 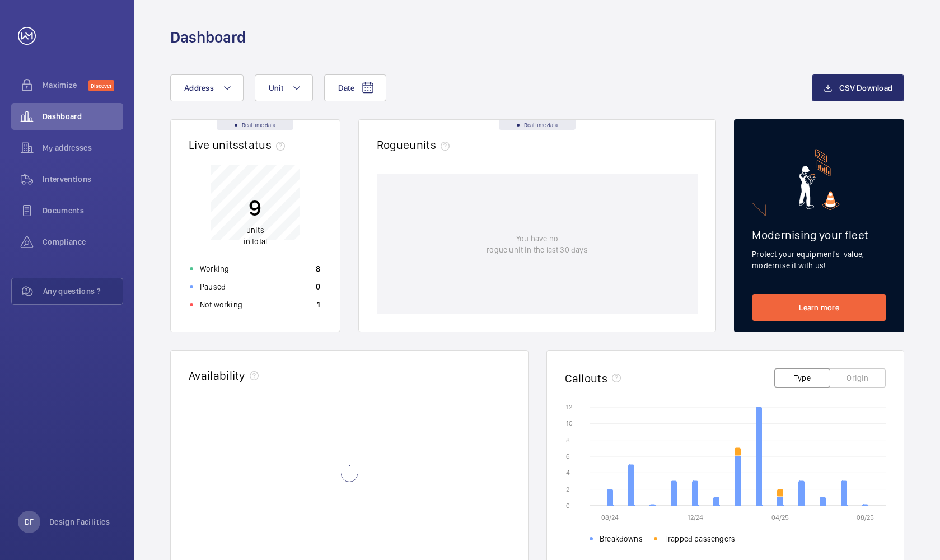 I want to click on text: 8, so click(x=567, y=440).